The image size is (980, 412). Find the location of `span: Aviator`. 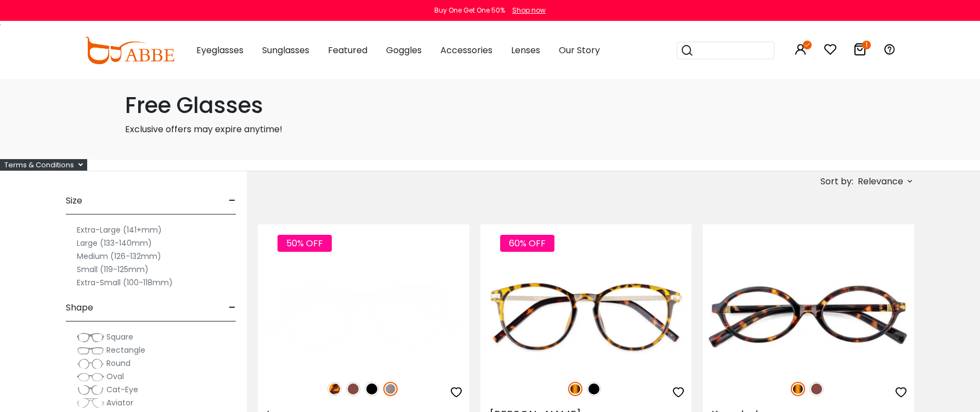

span: Aviator is located at coordinates (119, 403).